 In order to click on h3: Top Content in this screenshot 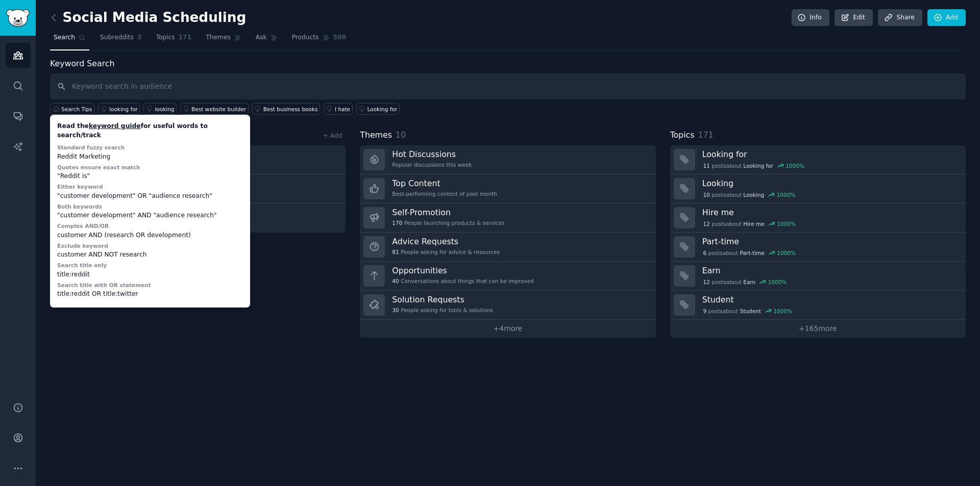, I will do `click(444, 183)`.